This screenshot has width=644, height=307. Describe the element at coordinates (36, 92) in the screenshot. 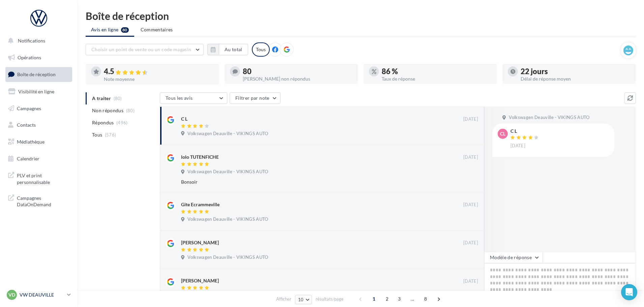

I see `span: Visibilité en ligne` at that location.